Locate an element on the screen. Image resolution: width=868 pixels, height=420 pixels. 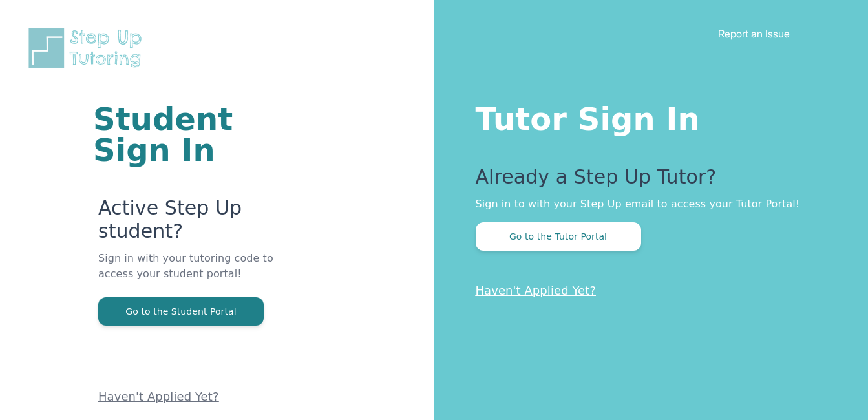
a: Report an Issue is located at coordinates (754, 34).